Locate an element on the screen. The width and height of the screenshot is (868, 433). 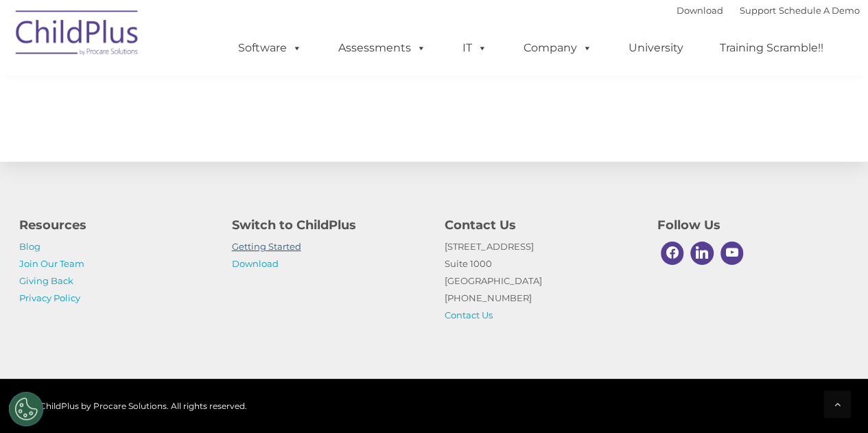
h4: Contact Us is located at coordinates (541, 225).